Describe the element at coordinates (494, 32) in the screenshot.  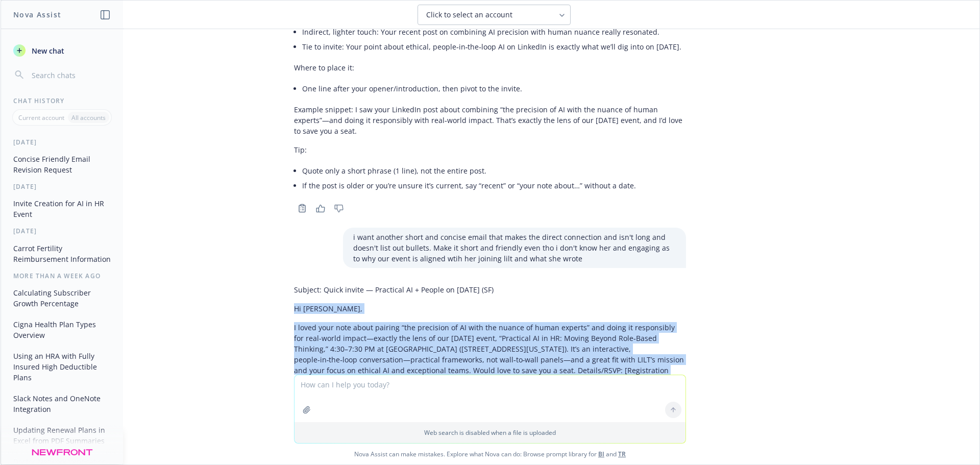
I see `li: Indirect, lighter touch: Your recent post on combining AI precision with human nuance really reso...` at that location.